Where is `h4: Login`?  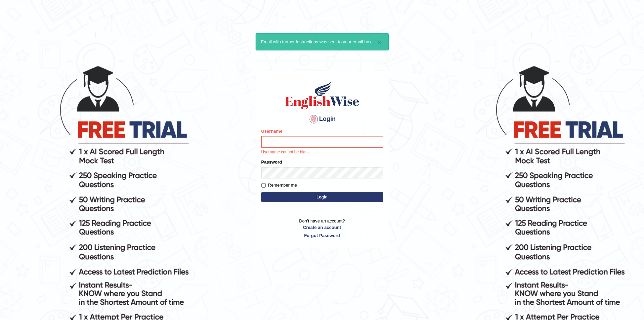 h4: Login is located at coordinates (322, 119).